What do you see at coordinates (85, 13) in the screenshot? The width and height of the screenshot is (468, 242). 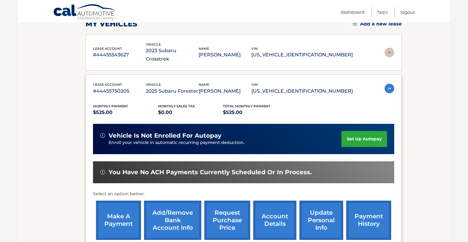 I see `a: Cal Automotive` at bounding box center [85, 13].